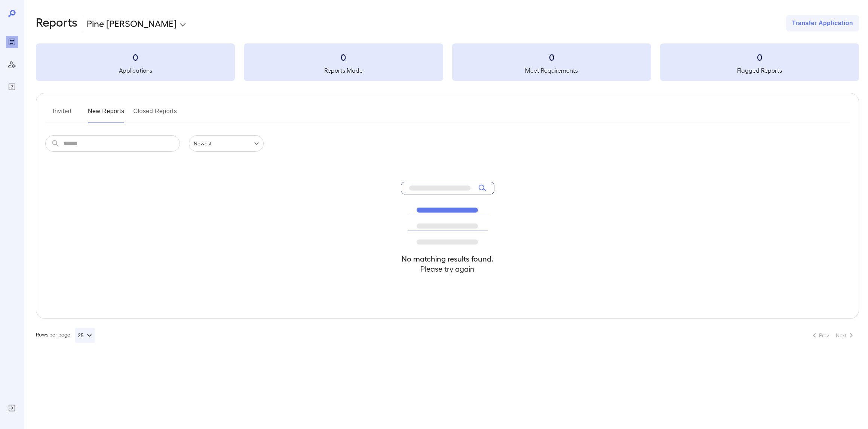  Describe the element at coordinates (155, 115) in the screenshot. I see `button: Closed Reports` at that location.